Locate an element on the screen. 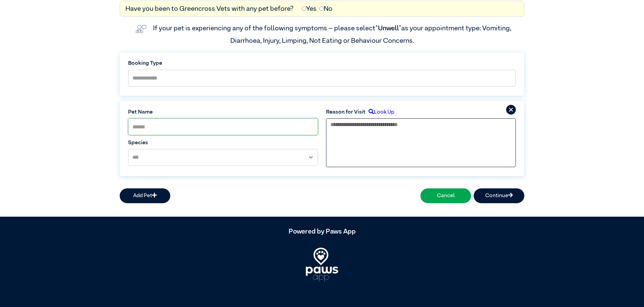 The height and width of the screenshot is (307, 644). label: No is located at coordinates (326, 9).